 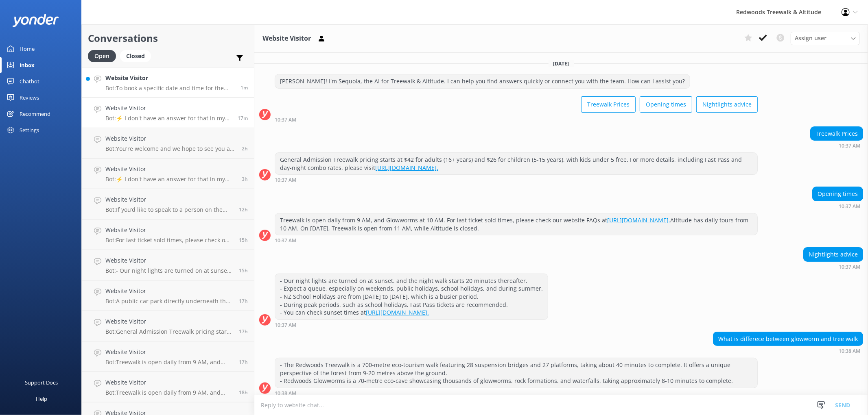 What do you see at coordinates (168, 82) in the screenshot?
I see `a: Website VisitorBot:To book a specific date and time for the Redwoods Nightlights, you should purc...` at bounding box center [168, 82].